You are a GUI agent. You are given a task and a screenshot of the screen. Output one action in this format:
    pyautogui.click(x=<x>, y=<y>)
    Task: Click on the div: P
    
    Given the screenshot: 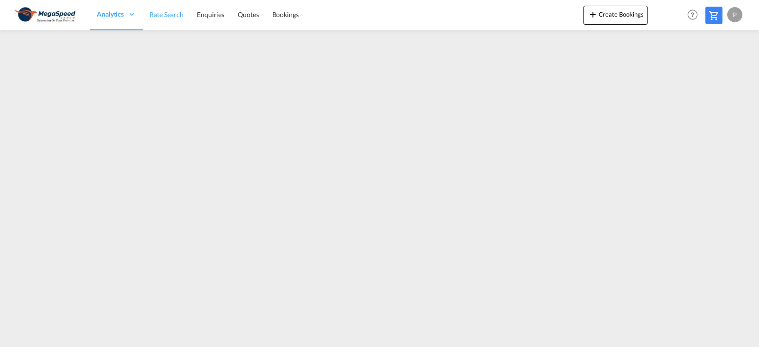 What is the action you would take?
    pyautogui.click(x=735, y=15)
    